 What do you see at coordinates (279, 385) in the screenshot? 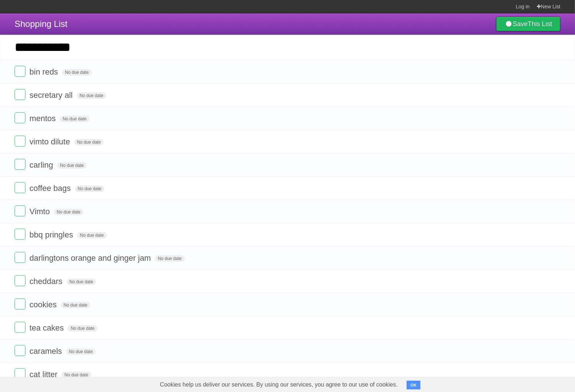
I see `span: Cookies help us deliver our services. By using our services, you agree to our use of cookies.` at bounding box center [279, 385].